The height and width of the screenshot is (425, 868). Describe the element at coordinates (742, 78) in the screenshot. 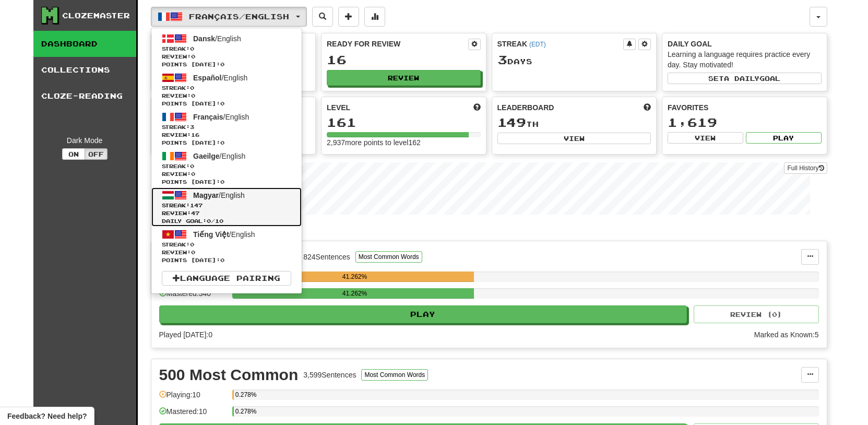

I see `span: a daily` at that location.